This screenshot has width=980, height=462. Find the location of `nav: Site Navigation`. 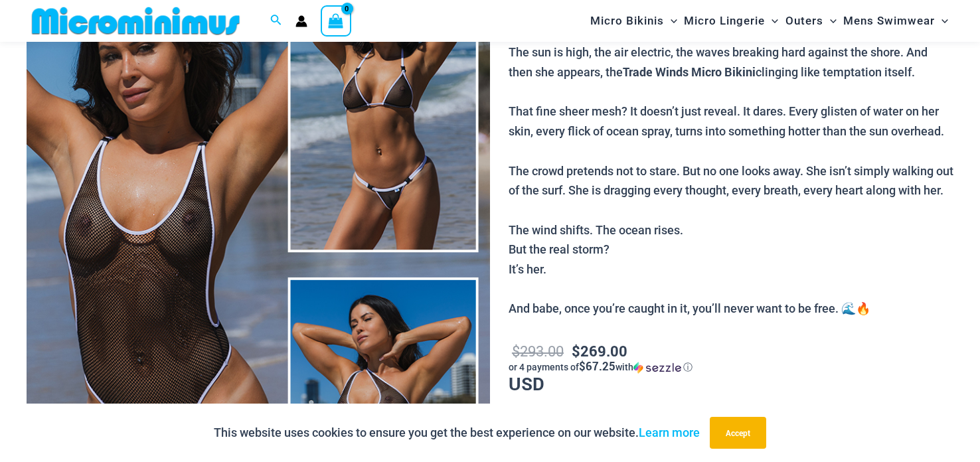

nav: Site Navigation is located at coordinates (769, 20).